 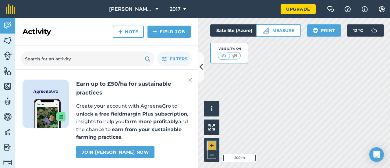 I want to click on button: Satellite (Azure), so click(x=239, y=30).